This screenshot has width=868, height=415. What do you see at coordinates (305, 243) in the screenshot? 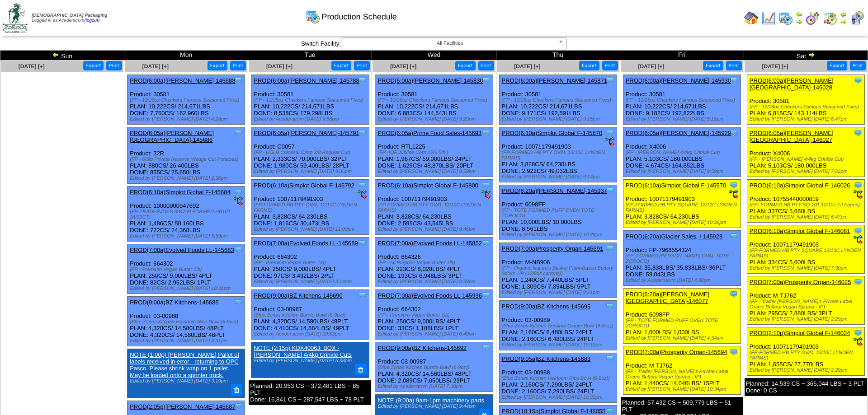
I see `a: PROD(7:00a)Evolved Foods LL-145689` at bounding box center [305, 243].